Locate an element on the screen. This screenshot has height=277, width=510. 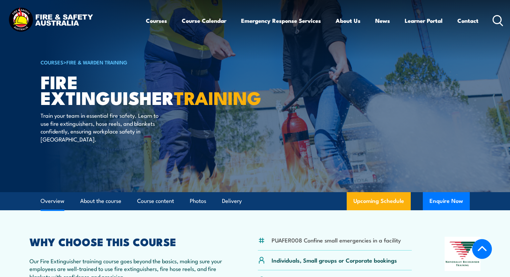
a: Course Calendar is located at coordinates (204, 20).